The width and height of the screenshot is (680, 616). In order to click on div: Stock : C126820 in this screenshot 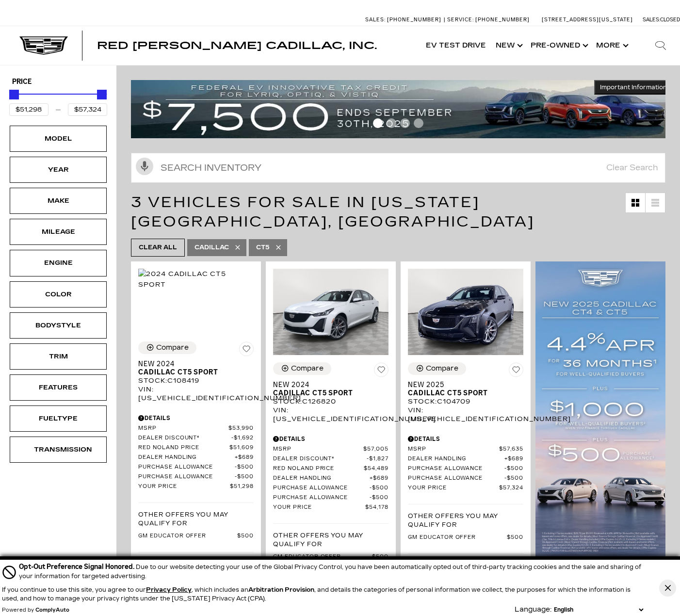, I will do `click(331, 402)`.